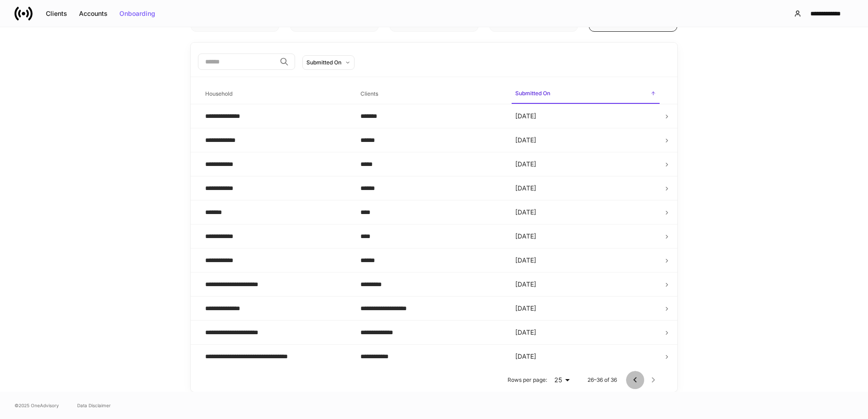 The width and height of the screenshot is (868, 419). Describe the element at coordinates (527, 380) in the screenshot. I see `p: Rows per page:` at that location.